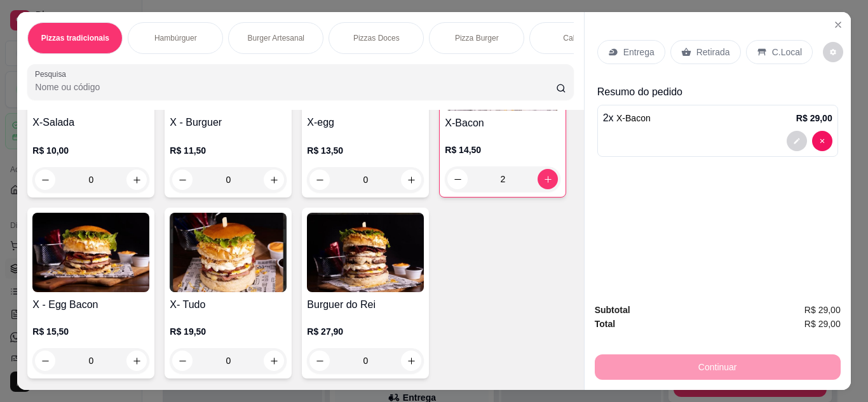  I want to click on p: Retirada, so click(713, 52).